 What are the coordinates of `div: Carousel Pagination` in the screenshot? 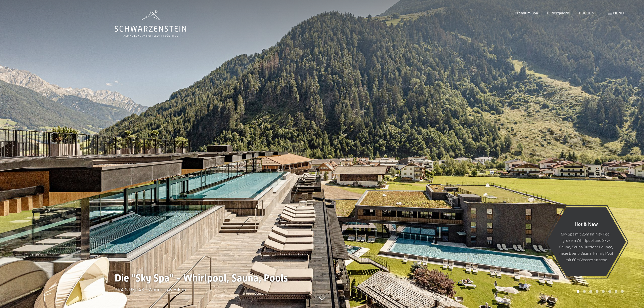 It's located at (600, 292).